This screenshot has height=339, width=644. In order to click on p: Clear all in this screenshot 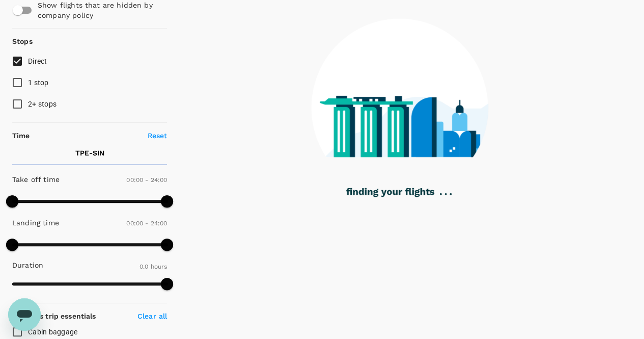, I will do `click(152, 316)`.